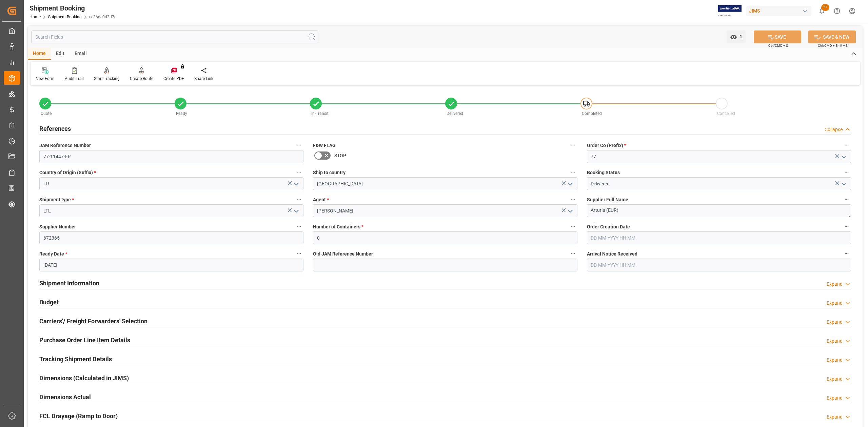 This screenshot has height=427, width=868. Describe the element at coordinates (573, 253) in the screenshot. I see `button: Old JAM Reference Number` at that location.